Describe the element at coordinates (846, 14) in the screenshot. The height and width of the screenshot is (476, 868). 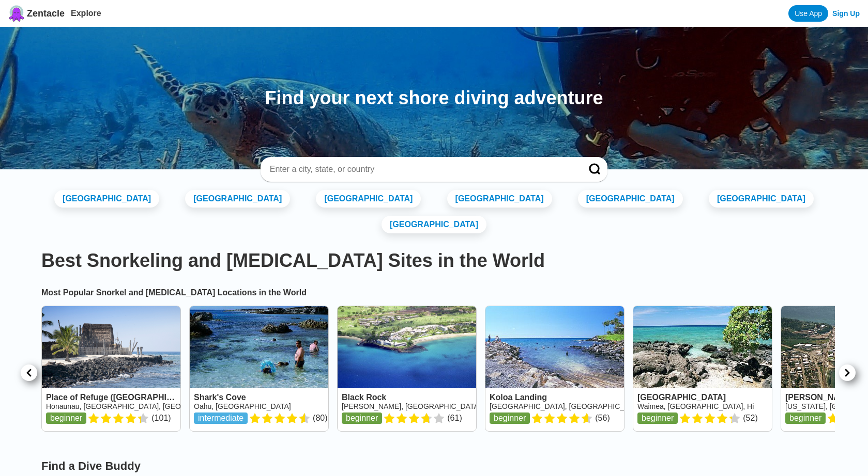
I see `a: Sign Up` at that location.